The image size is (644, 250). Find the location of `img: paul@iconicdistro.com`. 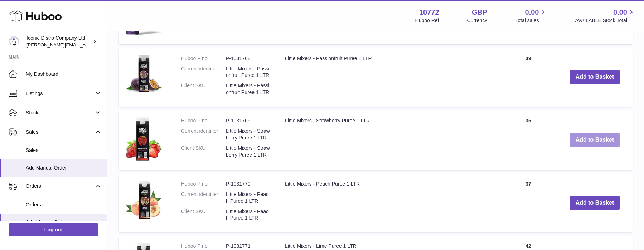

img: paul@iconicdistro.com is located at coordinates (14, 41).